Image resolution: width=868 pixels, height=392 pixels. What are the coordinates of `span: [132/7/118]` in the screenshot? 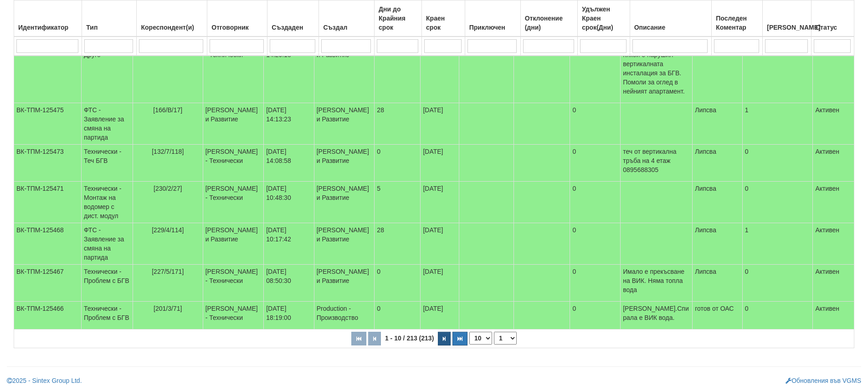 It's located at (168, 152).